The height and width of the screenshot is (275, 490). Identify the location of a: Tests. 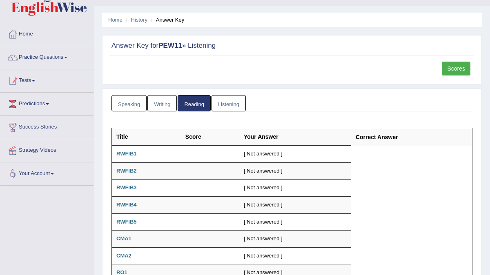
(47, 80).